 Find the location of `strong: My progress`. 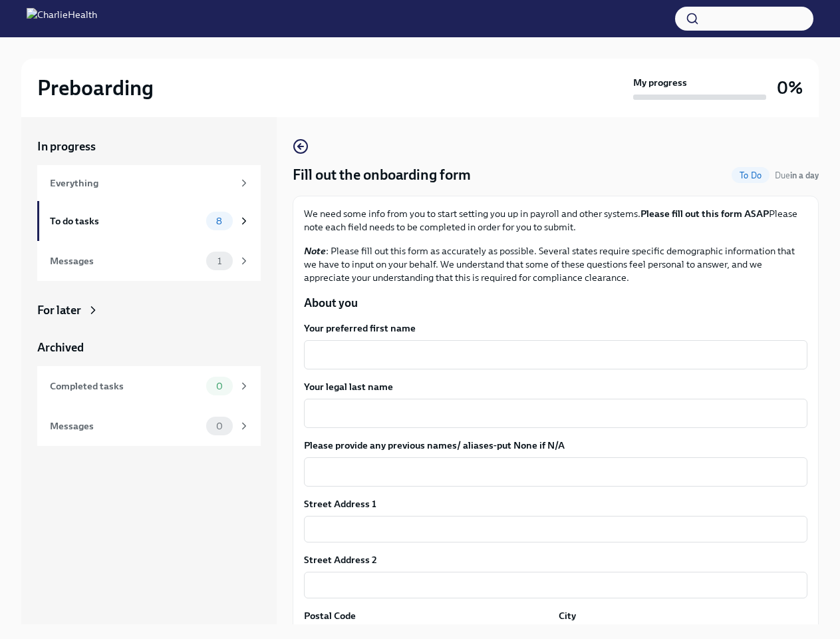

strong: My progress is located at coordinates (659, 83).